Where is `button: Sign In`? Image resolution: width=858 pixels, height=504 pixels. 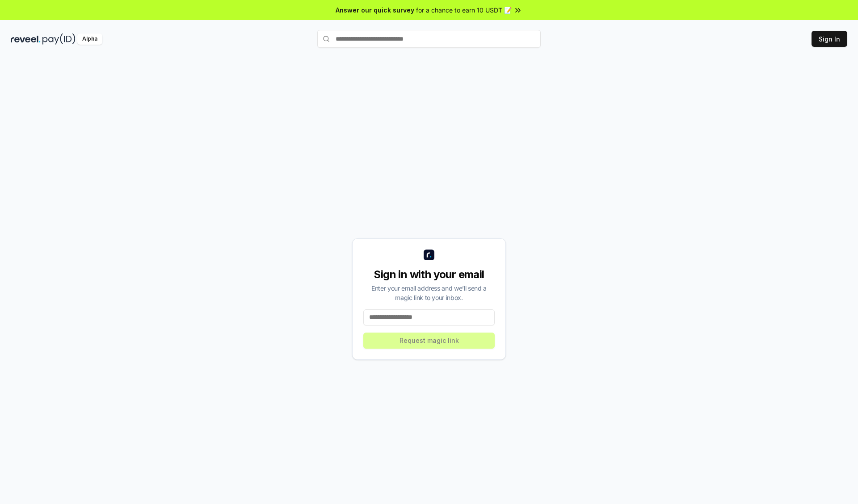 button: Sign In is located at coordinates (829, 39).